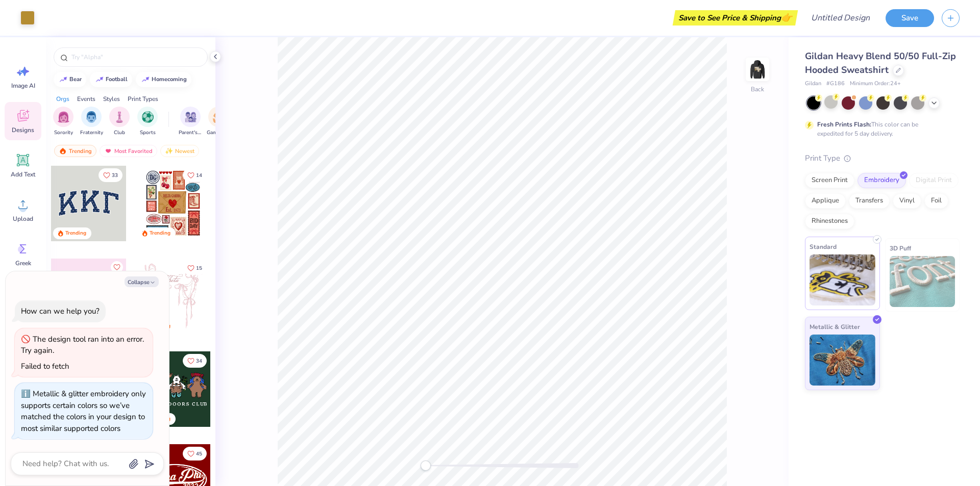 This screenshot has width=980, height=486. What do you see at coordinates (23, 86) in the screenshot?
I see `span: Image AI` at bounding box center [23, 86].